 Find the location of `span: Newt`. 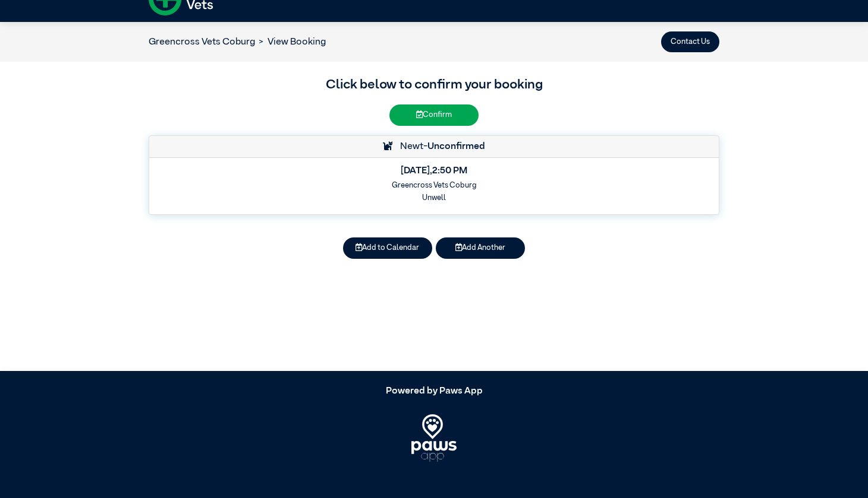

span: Newt is located at coordinates (408, 147).